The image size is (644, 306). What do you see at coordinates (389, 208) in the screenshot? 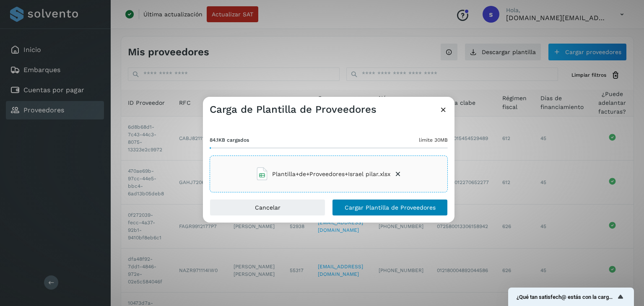
I see `button: Cargar Plantilla de Proveedores` at bounding box center [389, 208].